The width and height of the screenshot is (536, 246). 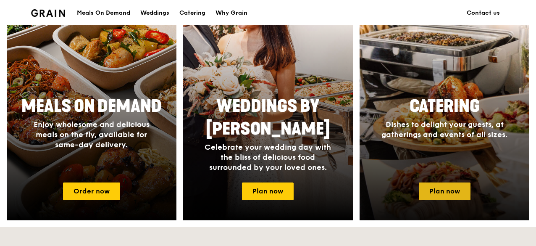 I want to click on a: Contact us, so click(x=483, y=13).